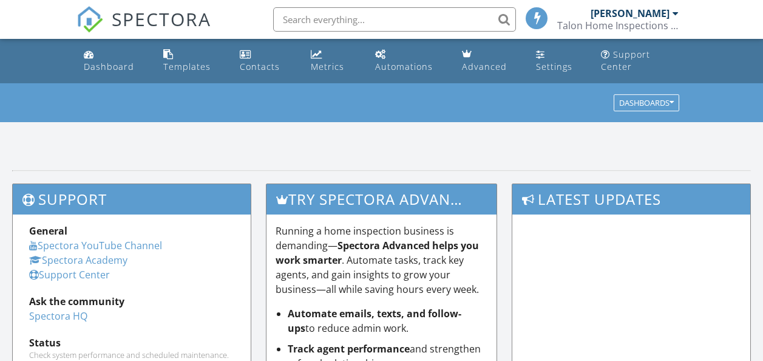 This screenshot has width=763, height=361. What do you see at coordinates (265, 61) in the screenshot?
I see `a: Contacts` at bounding box center [265, 61].